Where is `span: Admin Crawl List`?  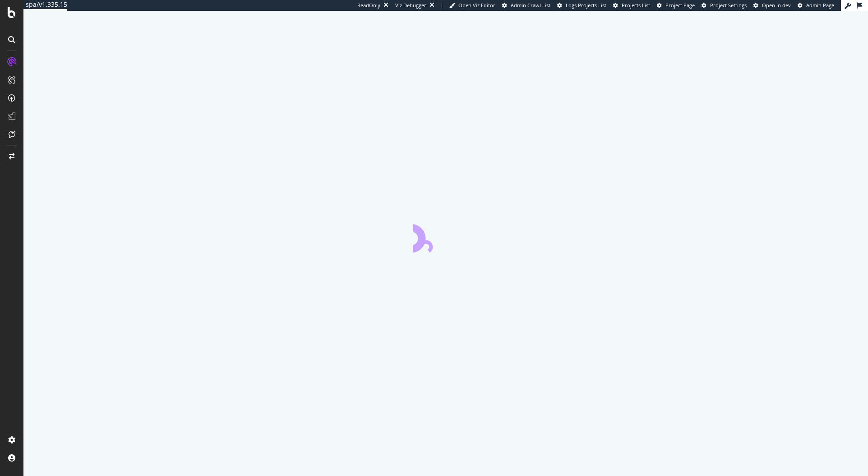 span: Admin Crawl List is located at coordinates (530, 5).